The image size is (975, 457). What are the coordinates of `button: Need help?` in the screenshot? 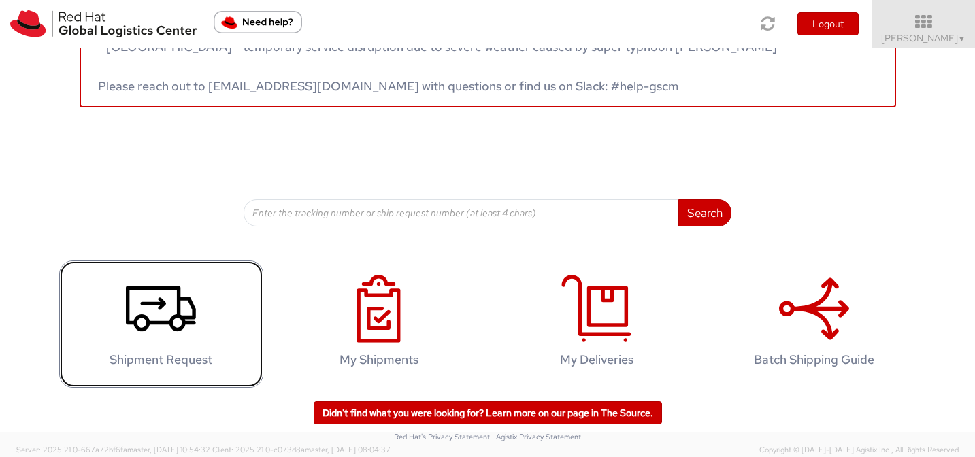 It's located at (258, 22).